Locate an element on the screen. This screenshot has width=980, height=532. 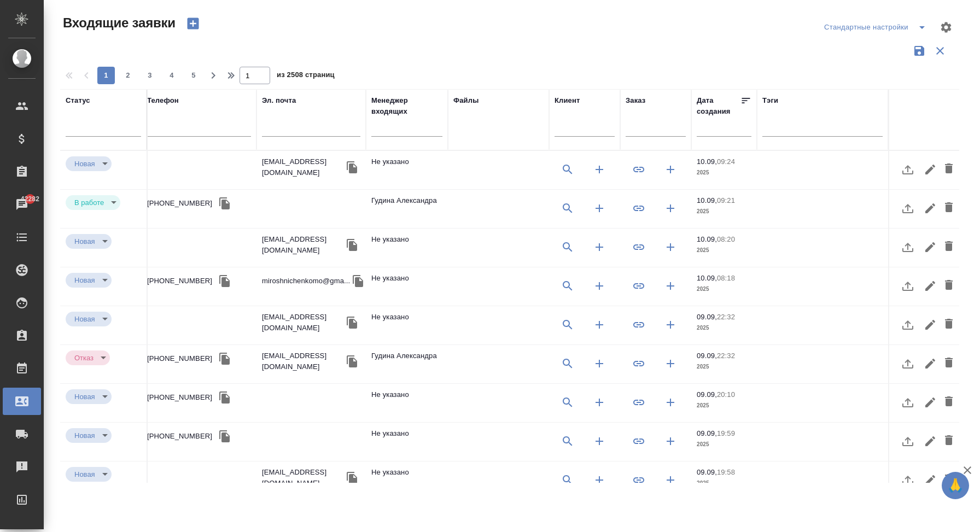
span: 4 is located at coordinates (171, 76).